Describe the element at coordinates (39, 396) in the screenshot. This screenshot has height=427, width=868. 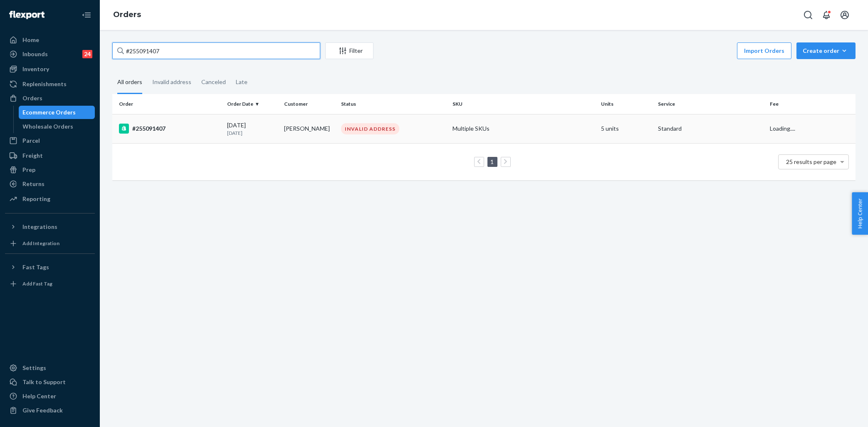
I see `div: Help Center` at that location.